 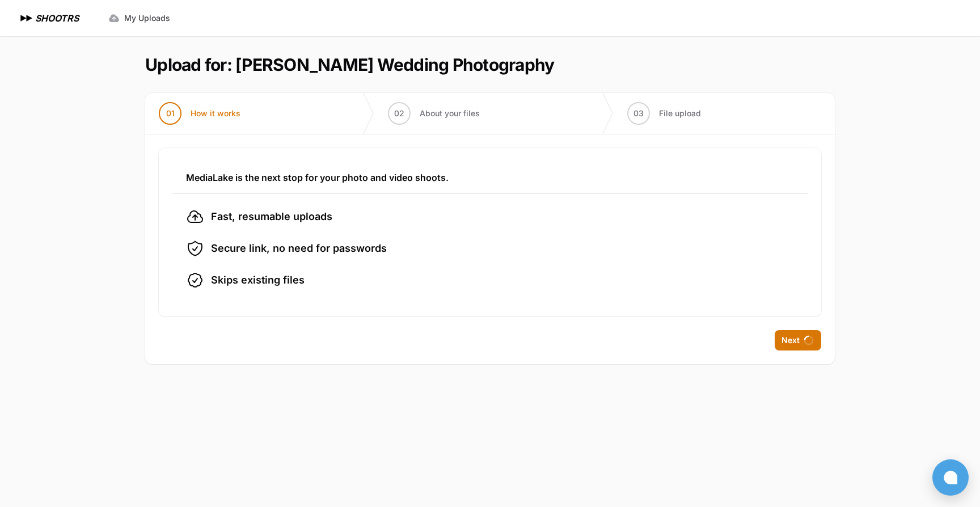 I want to click on span: Skips existing files, so click(x=258, y=280).